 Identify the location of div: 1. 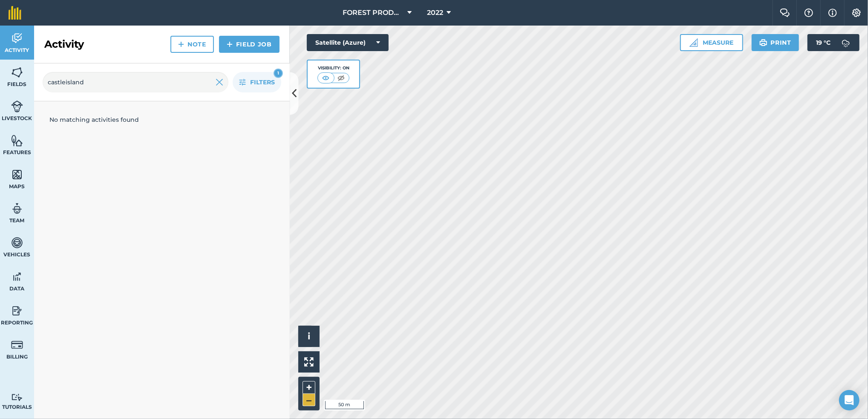
(278, 73).